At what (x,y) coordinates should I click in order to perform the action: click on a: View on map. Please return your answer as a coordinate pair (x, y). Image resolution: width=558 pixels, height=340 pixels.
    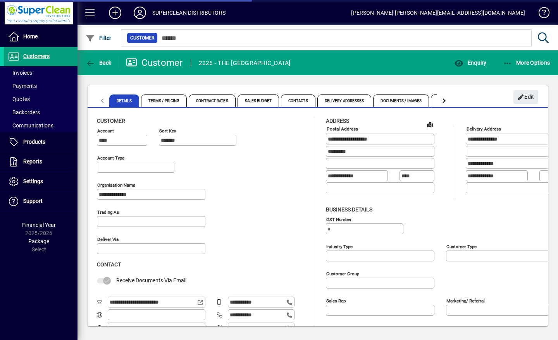
    Looking at the image, I should click on (430, 124).